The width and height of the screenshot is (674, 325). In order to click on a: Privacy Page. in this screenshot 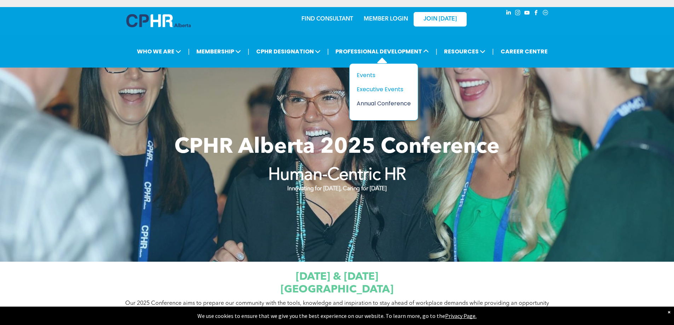, I will do `click(461, 316)`.